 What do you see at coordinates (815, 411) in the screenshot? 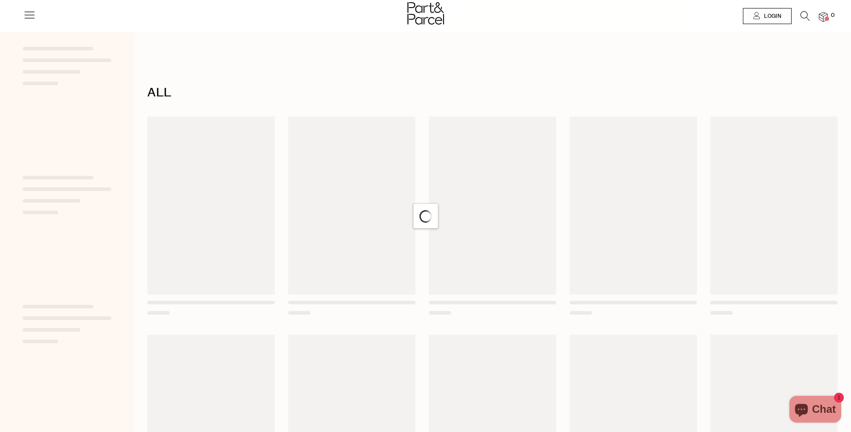
I see `inbox-online-store-chat: Shopify online store chat` at bounding box center [815, 411].